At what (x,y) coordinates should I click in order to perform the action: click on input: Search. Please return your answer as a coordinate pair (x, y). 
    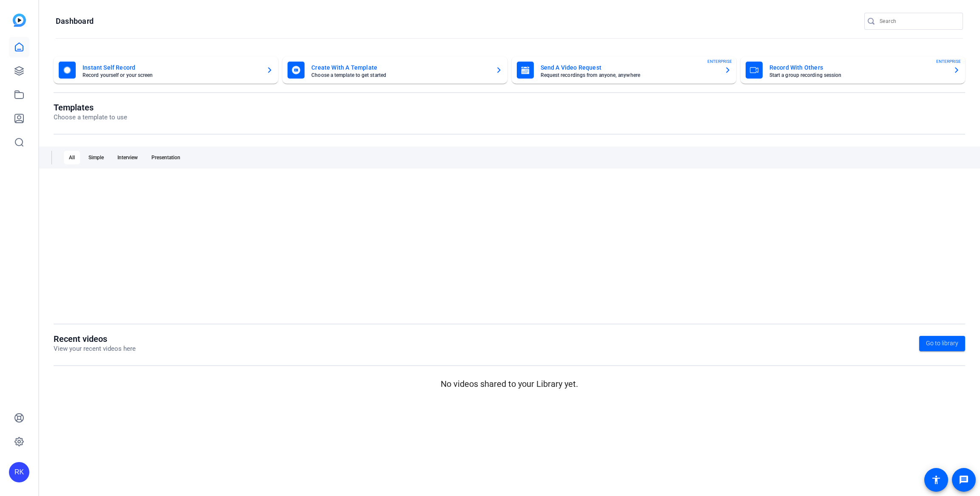
    Looking at the image, I should click on (917, 21).